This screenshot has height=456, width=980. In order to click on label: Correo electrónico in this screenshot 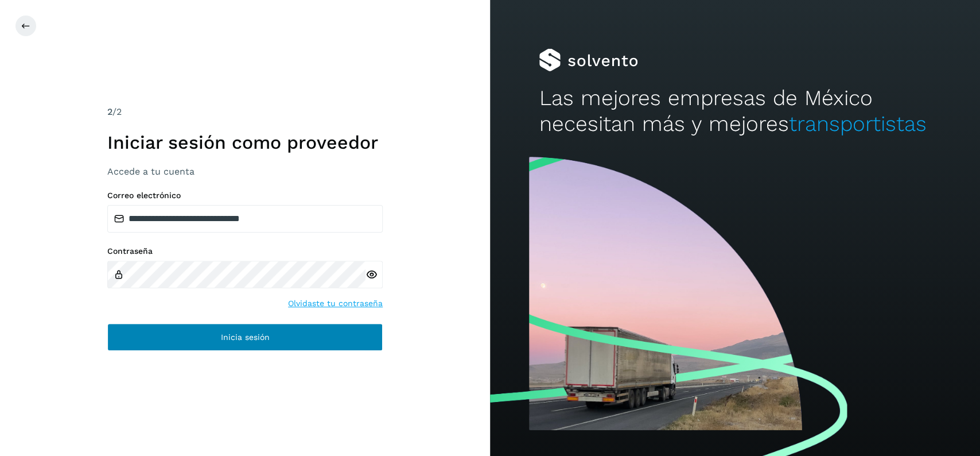, I will do `click(245, 195)`.